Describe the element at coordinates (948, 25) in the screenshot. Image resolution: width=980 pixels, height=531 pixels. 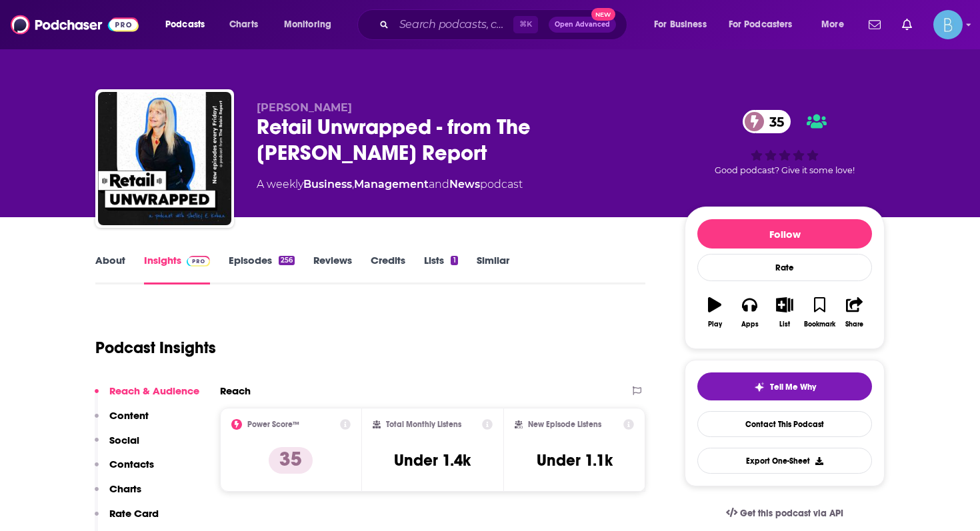
I see `button: Show profile menu` at that location.